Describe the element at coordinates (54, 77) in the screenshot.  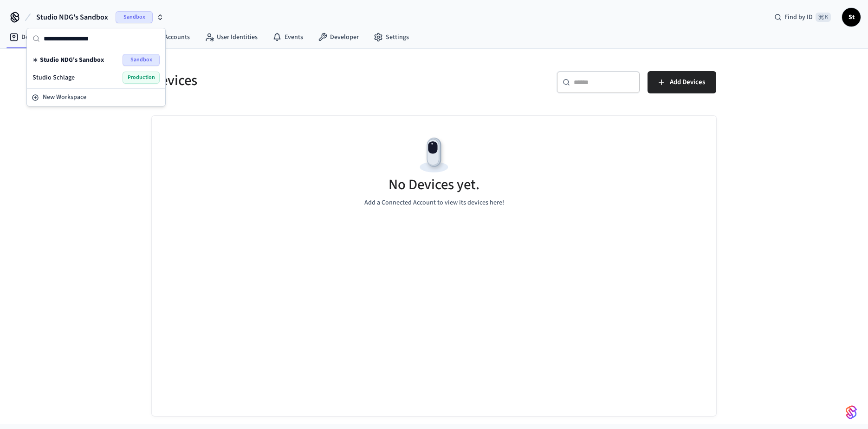
I see `span: Studio Schlage` at that location.